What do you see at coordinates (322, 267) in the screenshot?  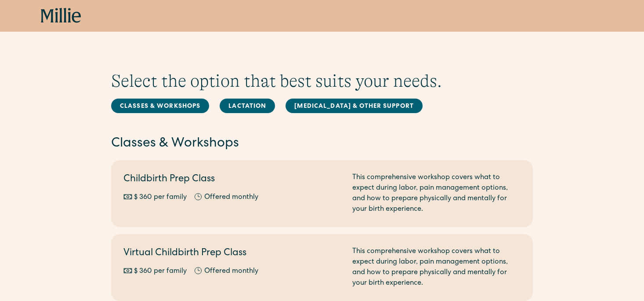 I see `a: Virtual Childbirth Prep Class$ 360 per familyOffered monthlyThis comprehensive workshop covers wh...` at bounding box center [322, 267].